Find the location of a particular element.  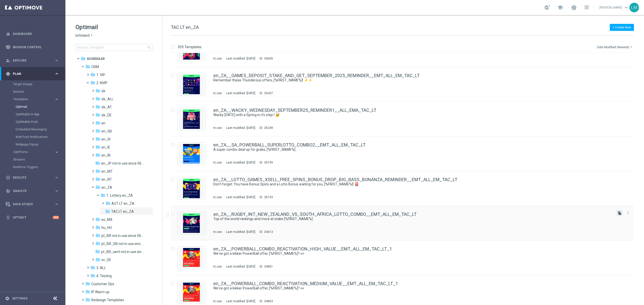

span: en is located at coordinates (103, 123).